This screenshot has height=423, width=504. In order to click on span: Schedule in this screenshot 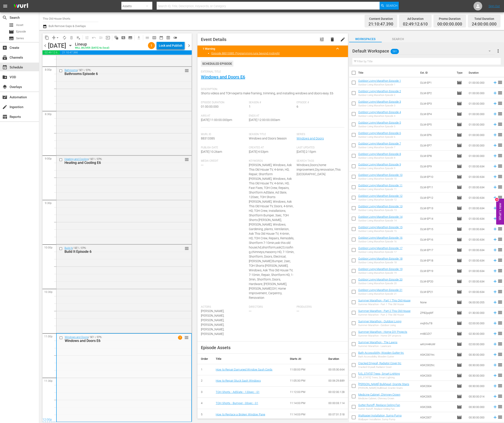, I will do `click(5, 67)`.